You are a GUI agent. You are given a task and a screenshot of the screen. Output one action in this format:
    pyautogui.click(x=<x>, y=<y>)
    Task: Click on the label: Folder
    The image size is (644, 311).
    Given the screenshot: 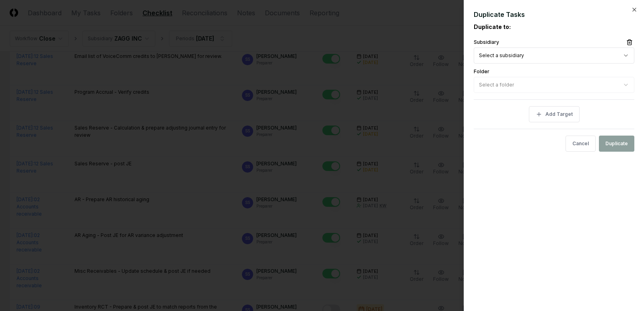 What is the action you would take?
    pyautogui.click(x=481, y=72)
    